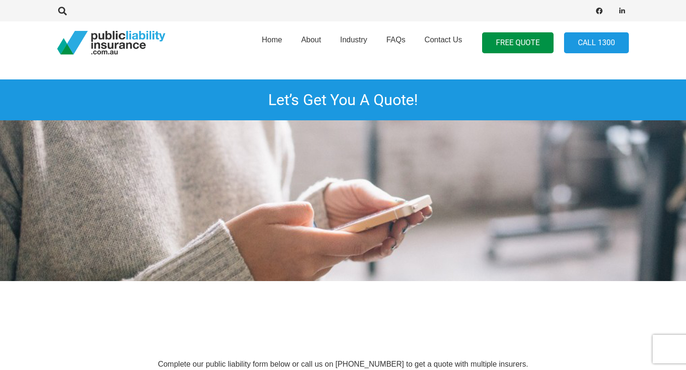 The image size is (686, 370). What do you see at coordinates (443, 43) in the screenshot?
I see `a: Contact Us` at bounding box center [443, 43].